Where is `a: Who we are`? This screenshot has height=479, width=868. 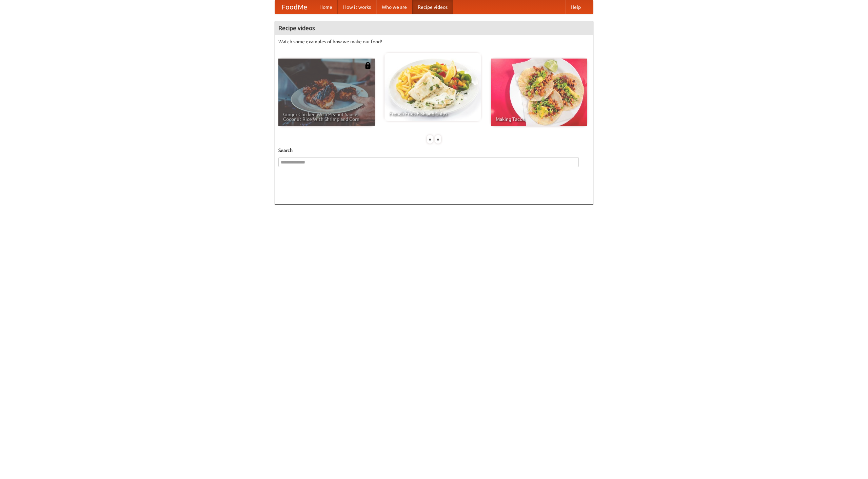 a: Who we are is located at coordinates (394, 7).